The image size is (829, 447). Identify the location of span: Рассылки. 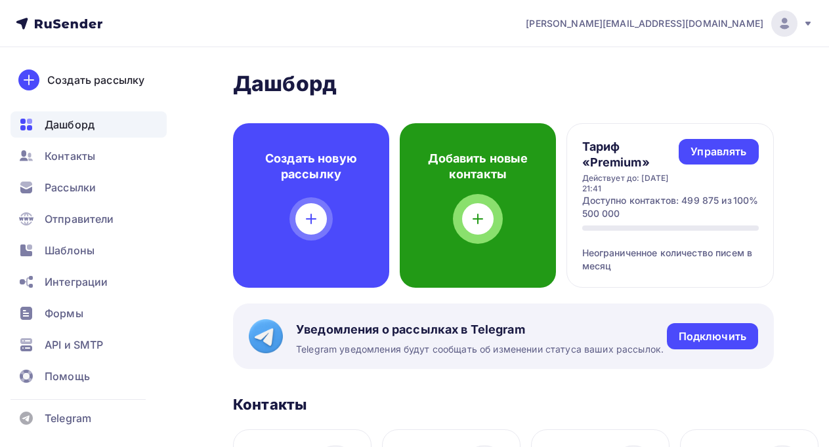
(70, 188).